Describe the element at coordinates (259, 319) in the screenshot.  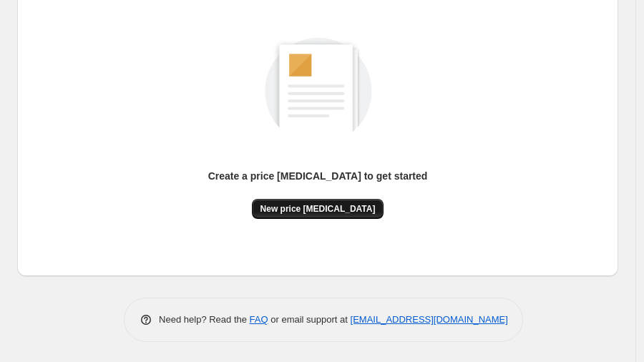
I see `a: FAQ` at that location.